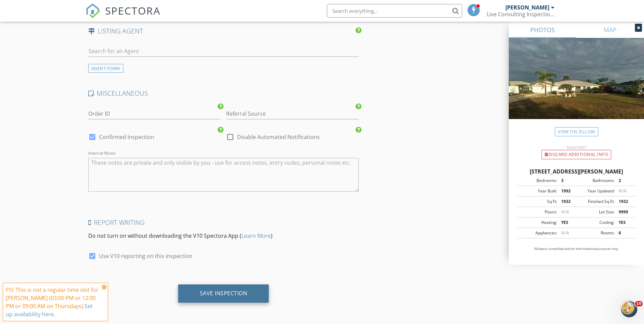  What do you see at coordinates (624, 212) in the screenshot?
I see `div: 9999` at bounding box center [624, 212].